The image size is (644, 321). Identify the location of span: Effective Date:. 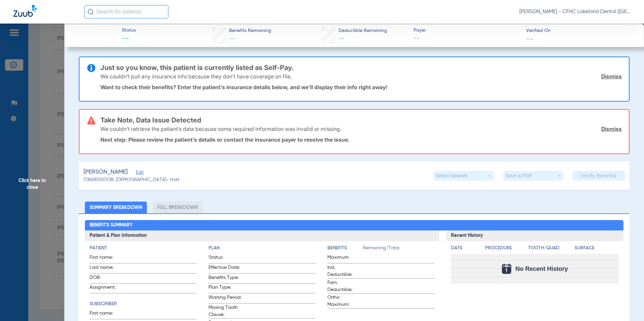
(225, 269).